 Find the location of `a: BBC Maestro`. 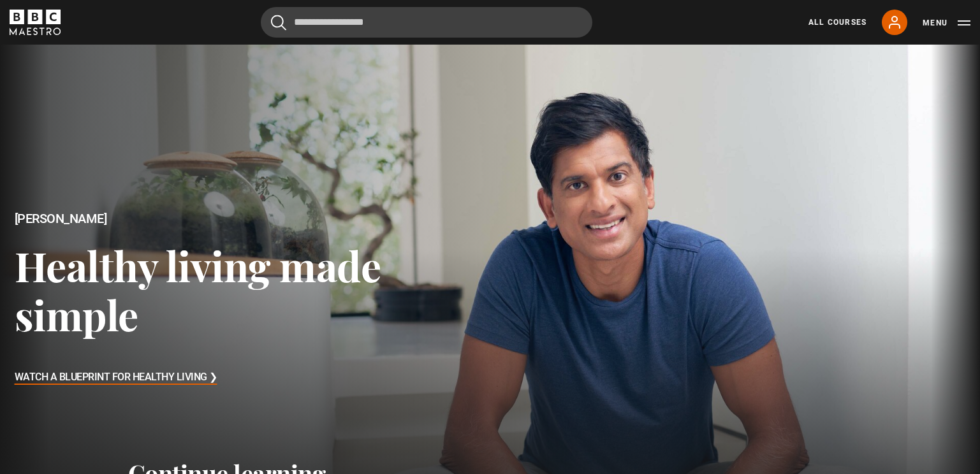

a: BBC Maestro is located at coordinates (35, 22).